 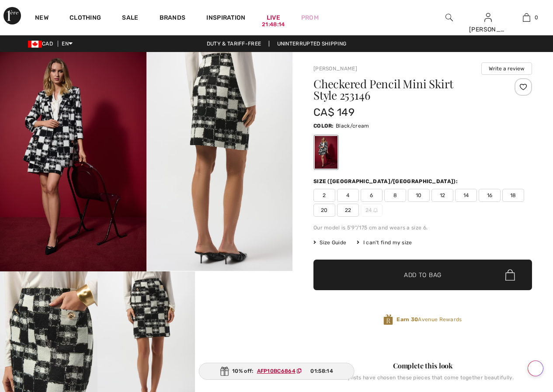 What do you see at coordinates (388, 320) in the screenshot?
I see `img: Avenue Rewards` at bounding box center [388, 320].